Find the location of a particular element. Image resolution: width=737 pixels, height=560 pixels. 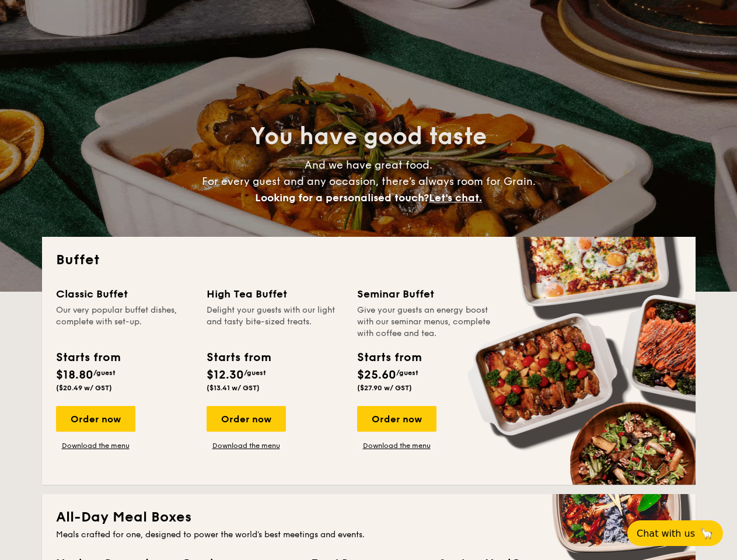

span: $12.30 is located at coordinates (225, 375).